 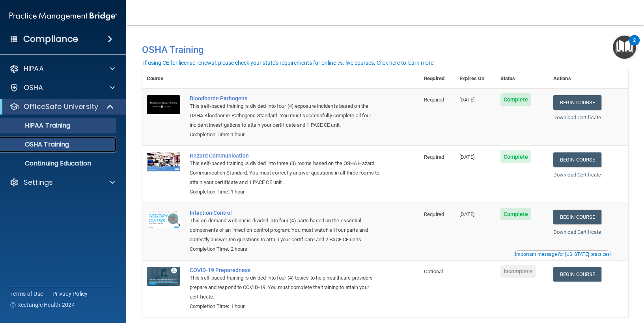 I want to click on button: Read this if you are a dental practitioner in the state of CA, so click(x=562, y=254).